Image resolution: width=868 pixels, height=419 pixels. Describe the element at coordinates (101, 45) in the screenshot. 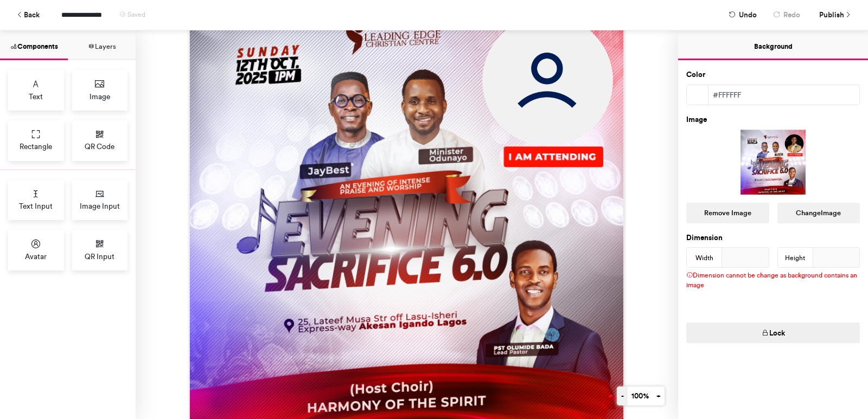

I see `button: Layers` at that location.